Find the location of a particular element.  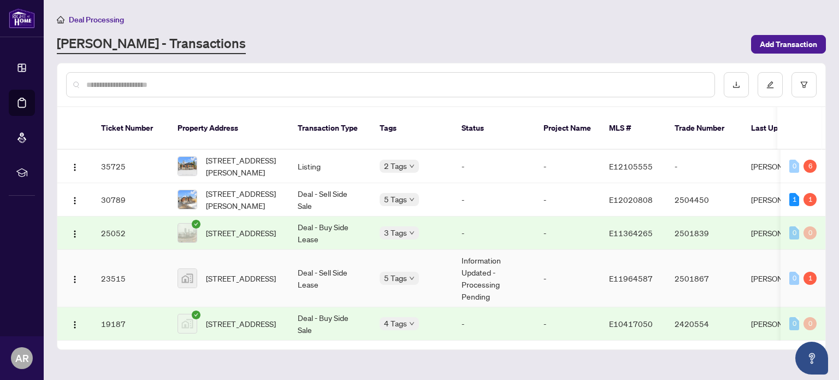

span: E12105555 is located at coordinates (631, 166).